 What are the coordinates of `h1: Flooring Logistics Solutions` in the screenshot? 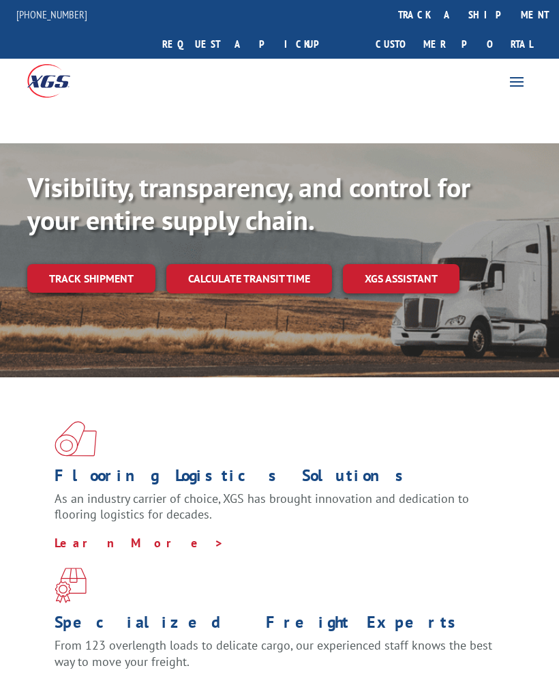 It's located at (274, 479).